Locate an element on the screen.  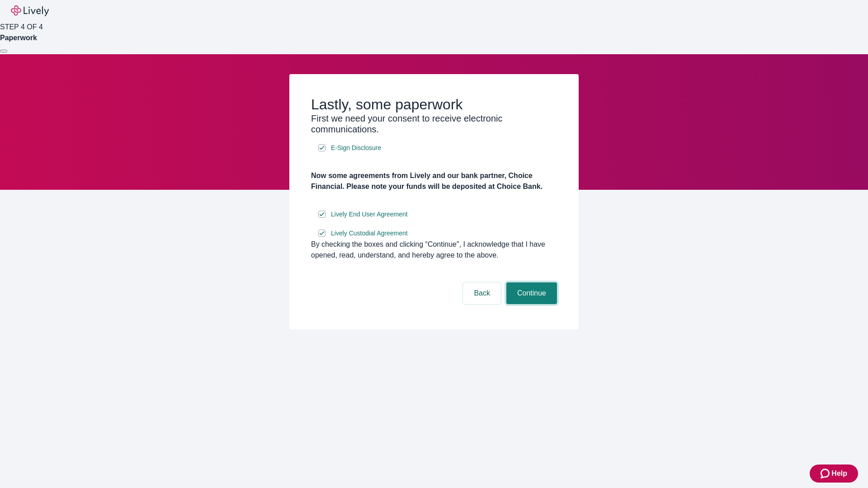
span: Lively End User Agreement is located at coordinates (369, 214).